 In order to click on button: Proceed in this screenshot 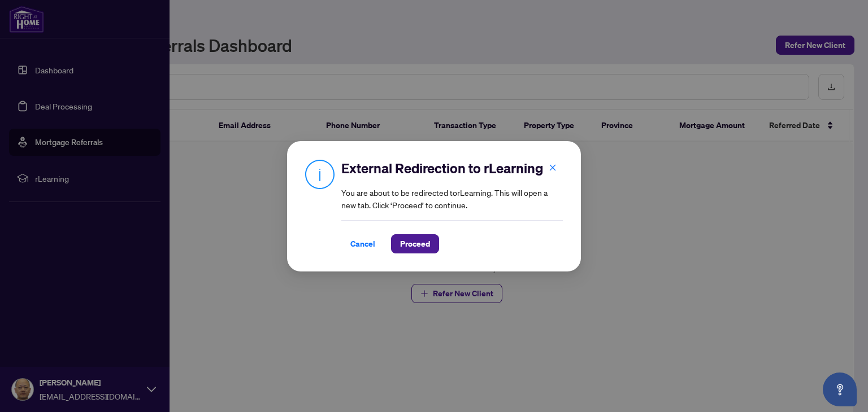, I will do `click(415, 244)`.